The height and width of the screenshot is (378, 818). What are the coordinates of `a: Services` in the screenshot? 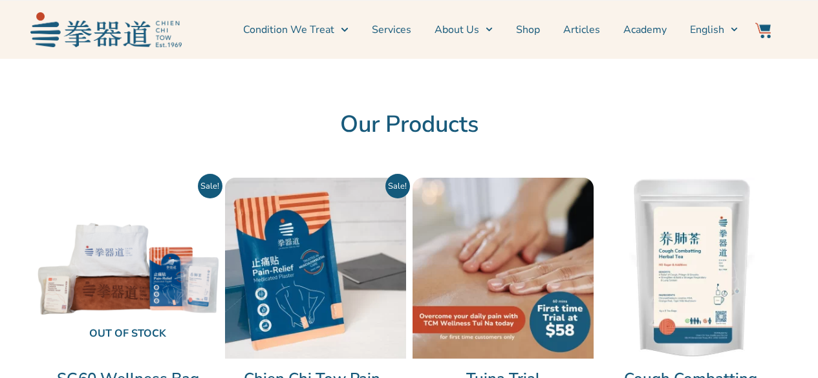 It's located at (391, 30).